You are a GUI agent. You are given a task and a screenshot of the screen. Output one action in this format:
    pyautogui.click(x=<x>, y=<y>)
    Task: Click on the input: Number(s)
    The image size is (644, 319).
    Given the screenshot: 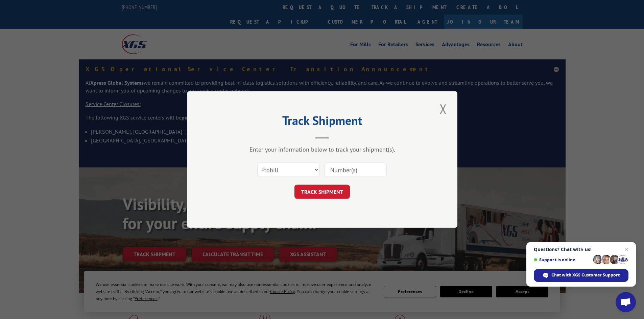 What is the action you would take?
    pyautogui.click(x=356, y=170)
    